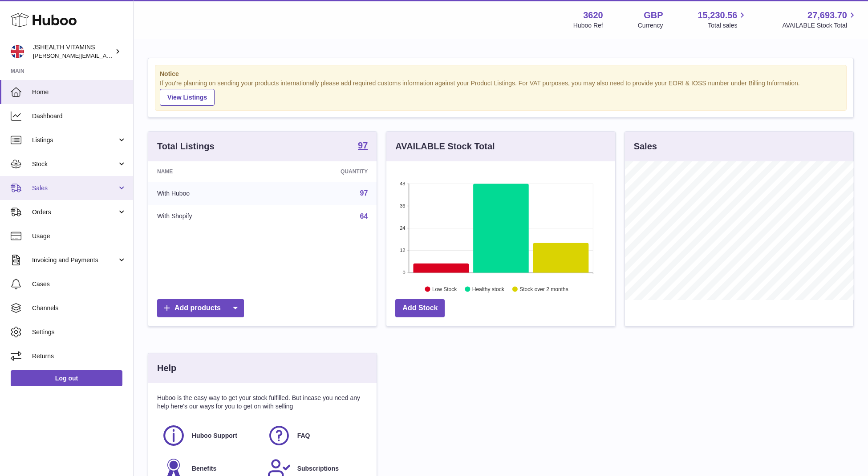  What do you see at coordinates (650, 25) in the screenshot?
I see `div: Currency` at bounding box center [650, 25].